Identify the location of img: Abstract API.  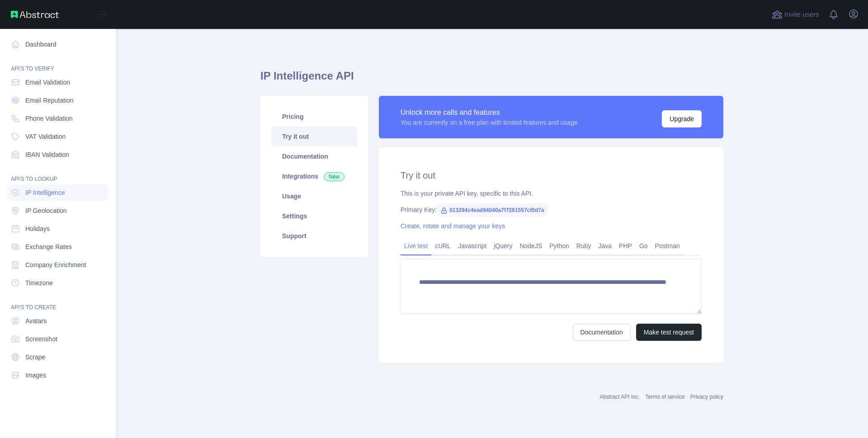
(35, 15).